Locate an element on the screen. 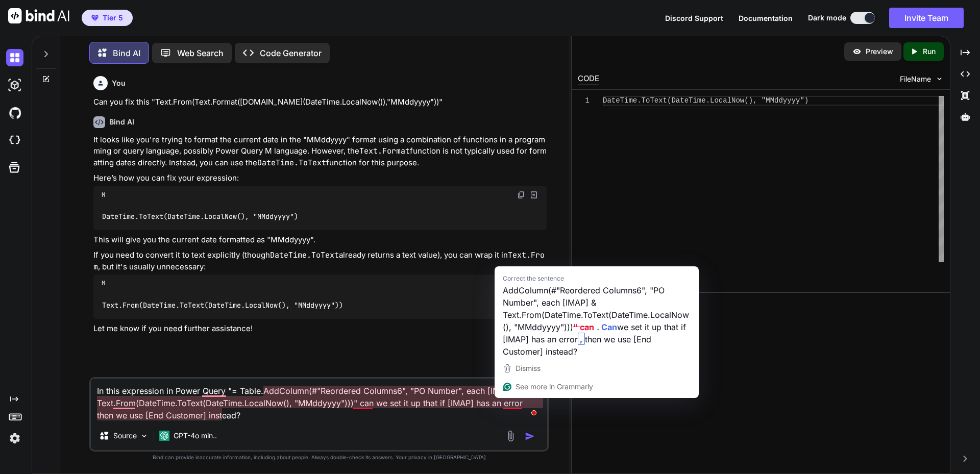  h2: OUTPUT is located at coordinates (761, 280).